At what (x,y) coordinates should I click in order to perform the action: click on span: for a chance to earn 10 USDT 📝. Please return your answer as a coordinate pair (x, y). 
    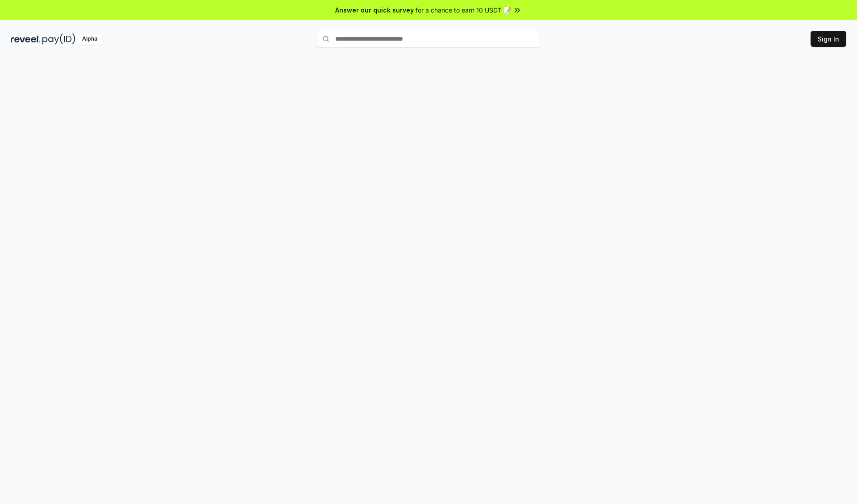
    Looking at the image, I should click on (463, 10).